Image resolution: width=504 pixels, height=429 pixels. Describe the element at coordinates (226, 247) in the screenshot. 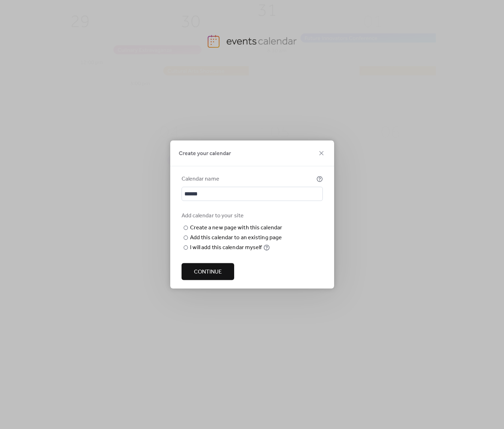

I see `div: I will add this calendar myself` at that location.